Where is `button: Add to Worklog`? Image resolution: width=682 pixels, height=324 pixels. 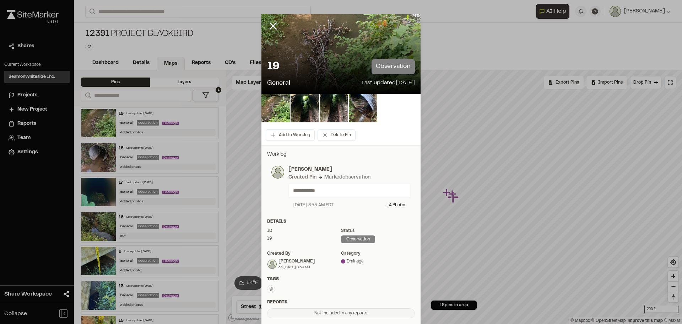
button: Add to Worklog is located at coordinates (290, 135).